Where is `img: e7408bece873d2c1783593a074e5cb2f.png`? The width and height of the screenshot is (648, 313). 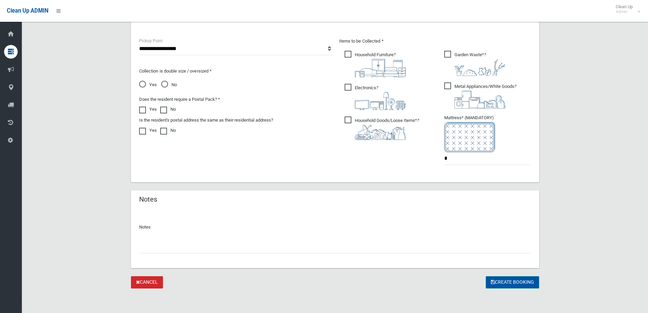 img: e7408bece873d2c1783593a074e5cb2f.png is located at coordinates (470, 137).